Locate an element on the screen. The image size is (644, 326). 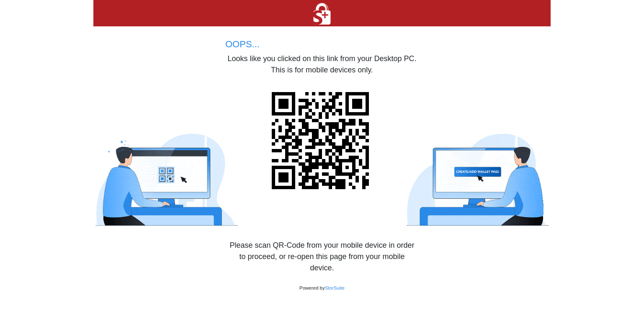
img: DvktsvcqhwQAAAABJRU5ErkJggg== is located at coordinates (322, 142).